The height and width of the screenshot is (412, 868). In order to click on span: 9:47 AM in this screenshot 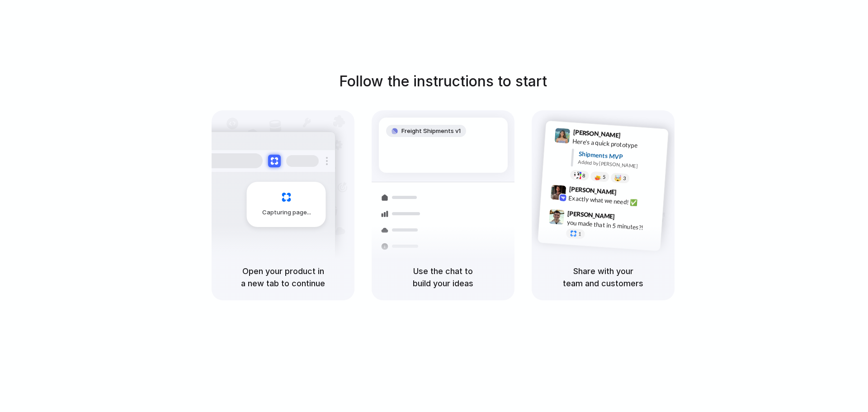, I will do `click(626, 218)`.